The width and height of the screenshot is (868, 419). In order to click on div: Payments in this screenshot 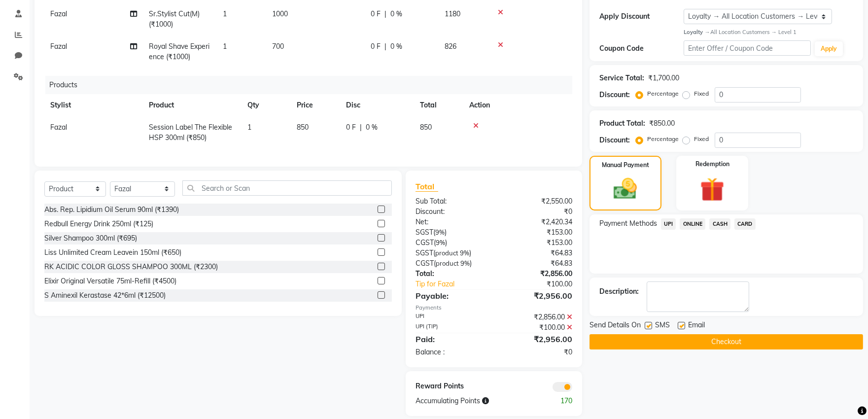, I will do `click(494, 308)`.